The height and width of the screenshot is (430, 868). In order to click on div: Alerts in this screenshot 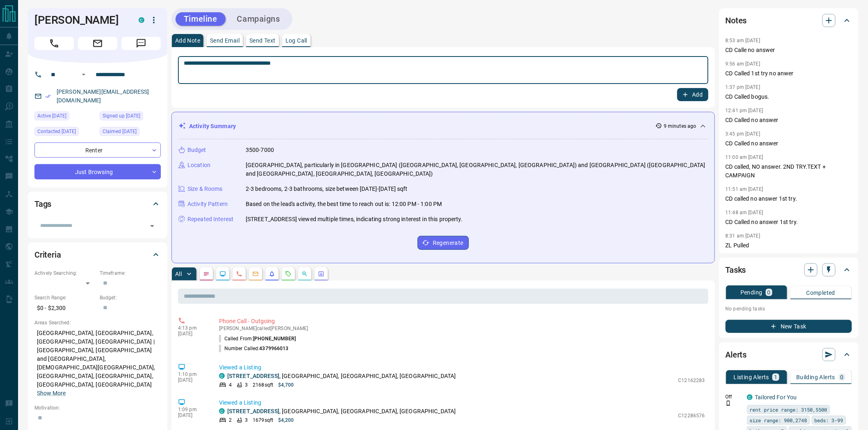, I will do `click(788, 355)`.